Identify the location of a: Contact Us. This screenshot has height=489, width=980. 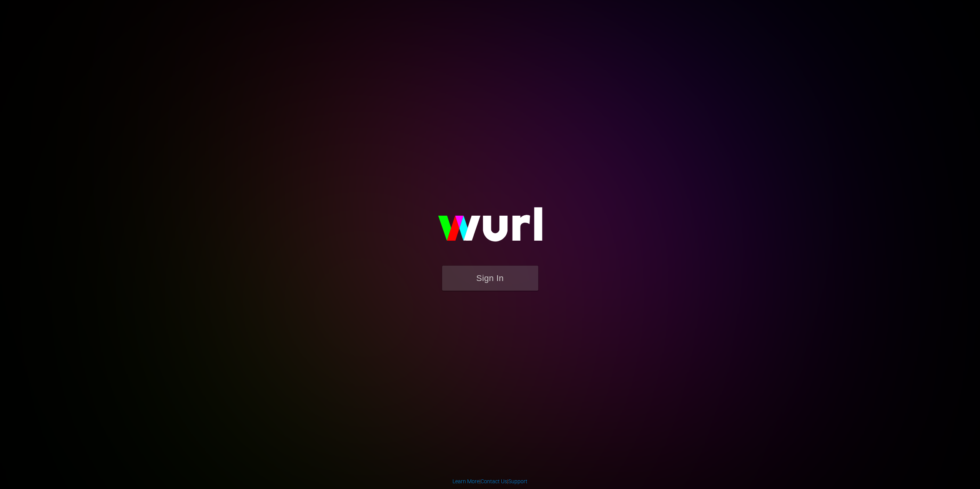
(493, 481).